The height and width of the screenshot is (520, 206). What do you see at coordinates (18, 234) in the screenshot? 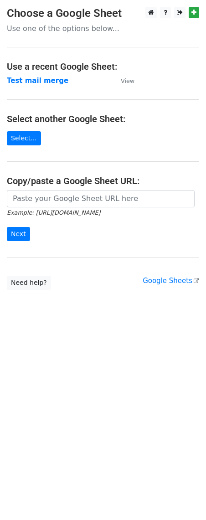
I see `input: Next` at bounding box center [18, 234].